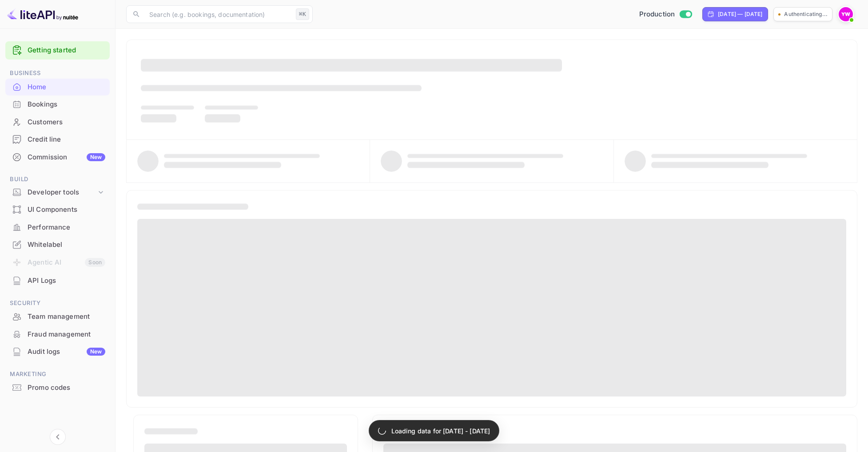  I want to click on a: Team management, so click(57, 316).